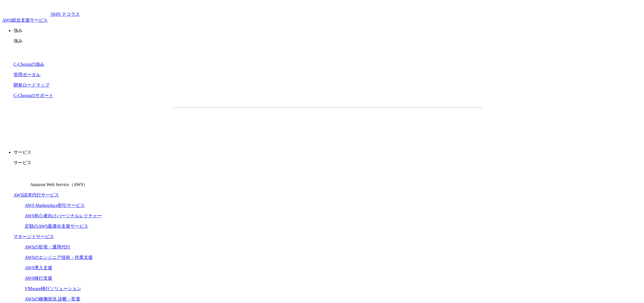 The height and width of the screenshot is (303, 644). I want to click on a: 管理ポータル, so click(27, 74).